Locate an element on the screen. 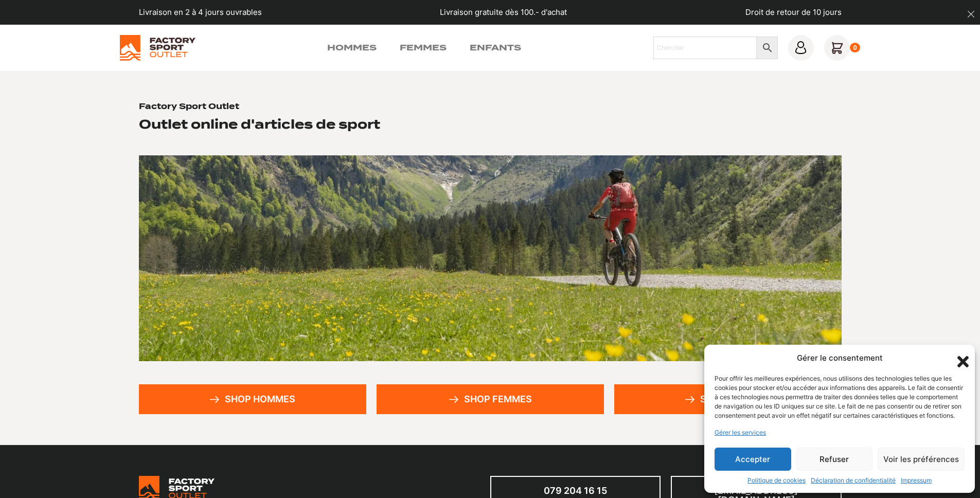  a: Hommes is located at coordinates (352, 48).